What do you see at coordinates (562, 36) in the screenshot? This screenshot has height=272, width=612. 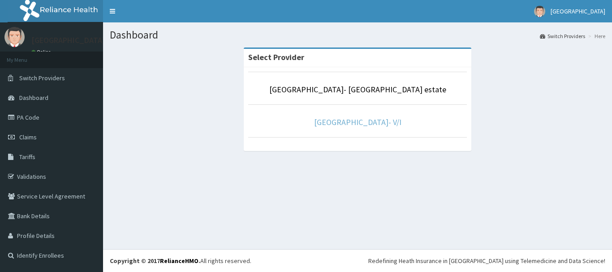 I see `a: Switch Providers` at bounding box center [562, 36].